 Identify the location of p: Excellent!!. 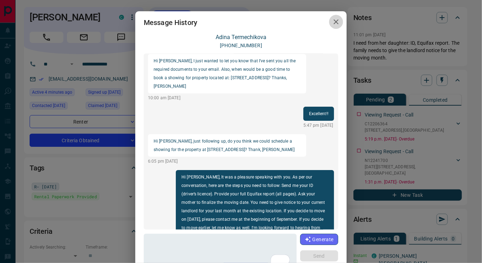
(319, 114).